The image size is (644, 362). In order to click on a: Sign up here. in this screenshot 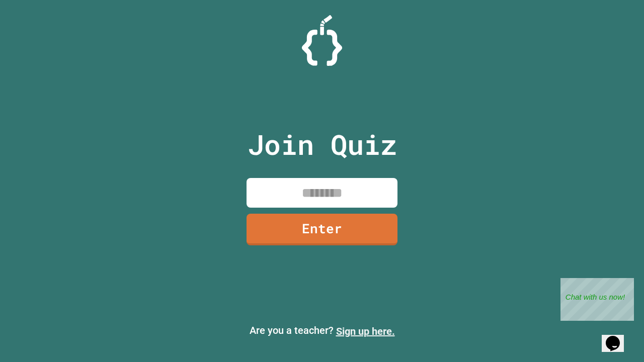, I will do `click(365, 331)`.